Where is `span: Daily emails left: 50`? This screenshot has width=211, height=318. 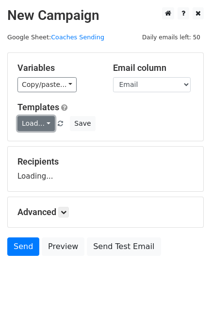
span: Daily emails left: 50 is located at coordinates (171, 37).